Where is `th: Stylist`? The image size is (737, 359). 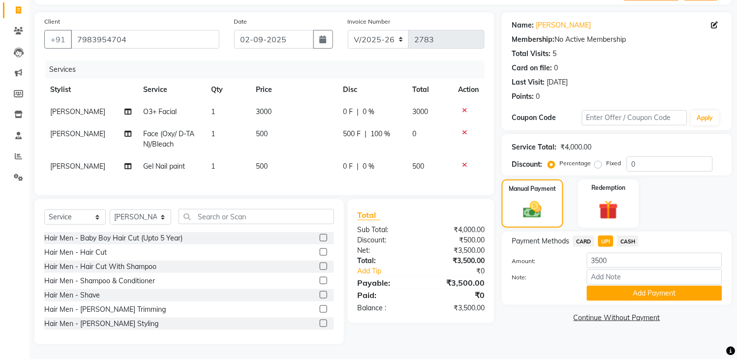
th: Stylist is located at coordinates (91, 90).